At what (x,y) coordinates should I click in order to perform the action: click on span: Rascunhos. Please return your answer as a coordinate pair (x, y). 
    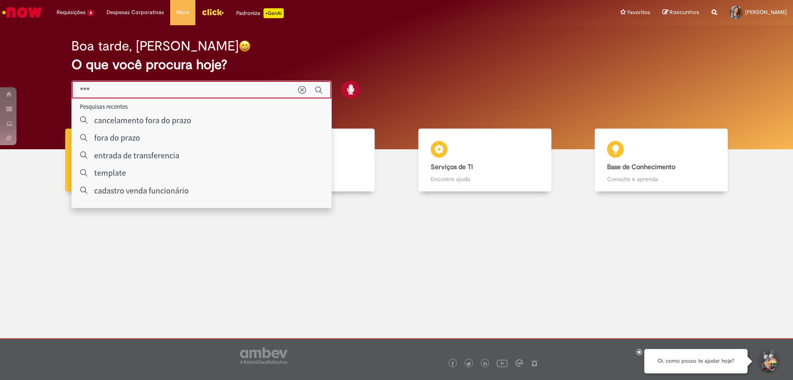
    Looking at the image, I should click on (685, 12).